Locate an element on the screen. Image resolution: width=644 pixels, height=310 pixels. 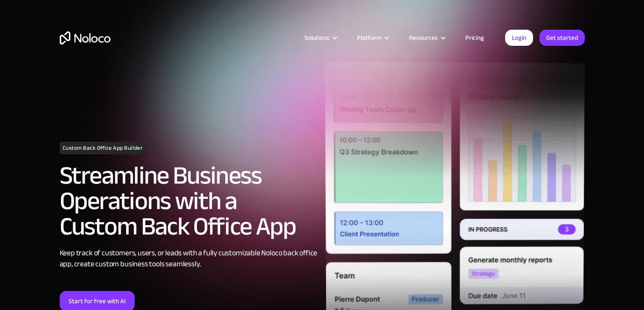
a: Get started is located at coordinates (562, 37).